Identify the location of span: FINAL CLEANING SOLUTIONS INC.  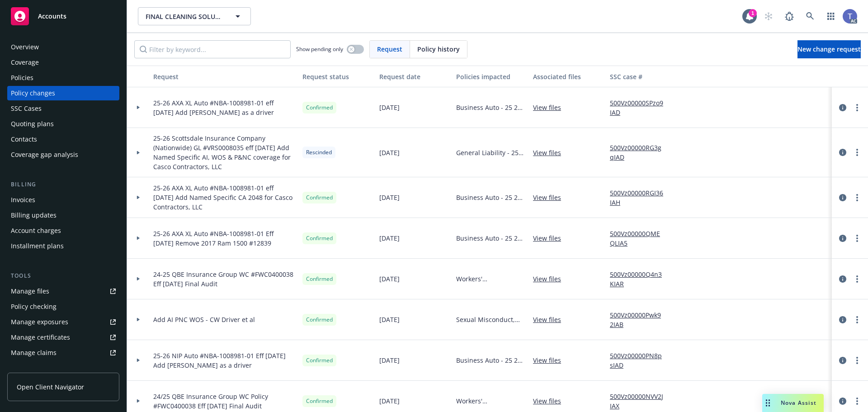
(184, 16).